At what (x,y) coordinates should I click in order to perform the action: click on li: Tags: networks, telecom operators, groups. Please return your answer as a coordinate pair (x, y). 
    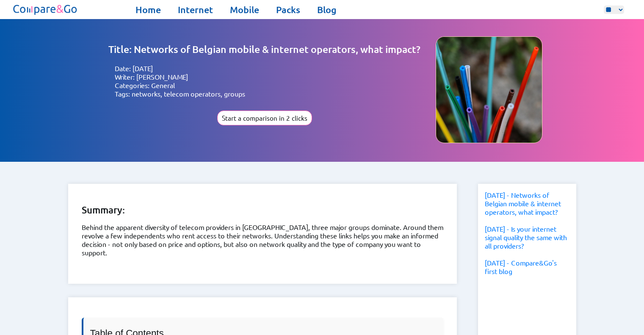
    Looking at the image, I should click on (267, 94).